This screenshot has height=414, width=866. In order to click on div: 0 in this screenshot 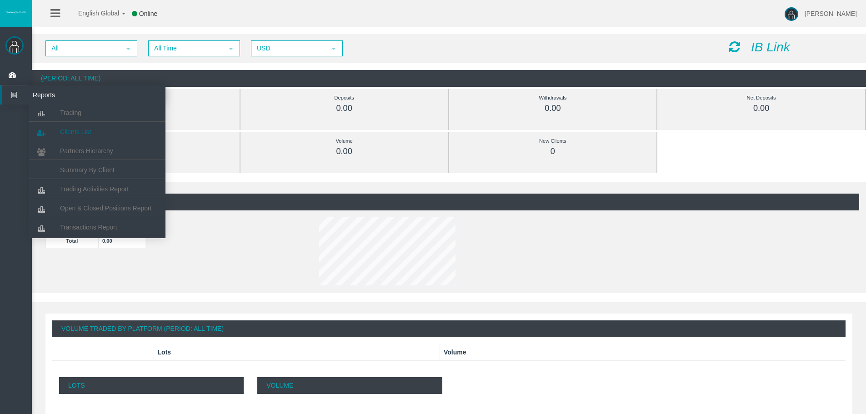, I will do `click(553, 151)`.